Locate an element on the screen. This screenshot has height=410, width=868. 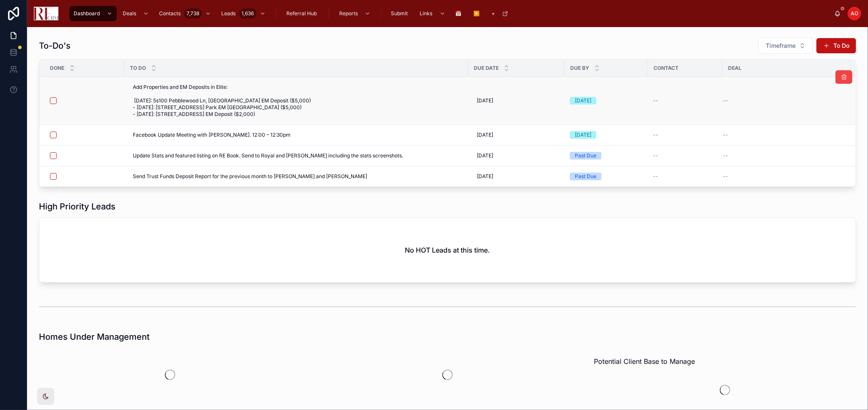
a: Referral Hub is located at coordinates (303, 13).